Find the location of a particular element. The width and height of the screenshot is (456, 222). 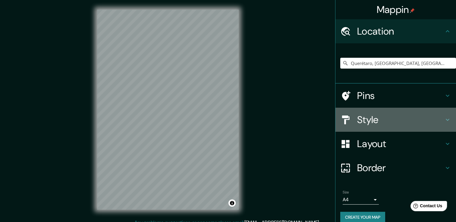

button: Toggle attribution is located at coordinates (232, 203).